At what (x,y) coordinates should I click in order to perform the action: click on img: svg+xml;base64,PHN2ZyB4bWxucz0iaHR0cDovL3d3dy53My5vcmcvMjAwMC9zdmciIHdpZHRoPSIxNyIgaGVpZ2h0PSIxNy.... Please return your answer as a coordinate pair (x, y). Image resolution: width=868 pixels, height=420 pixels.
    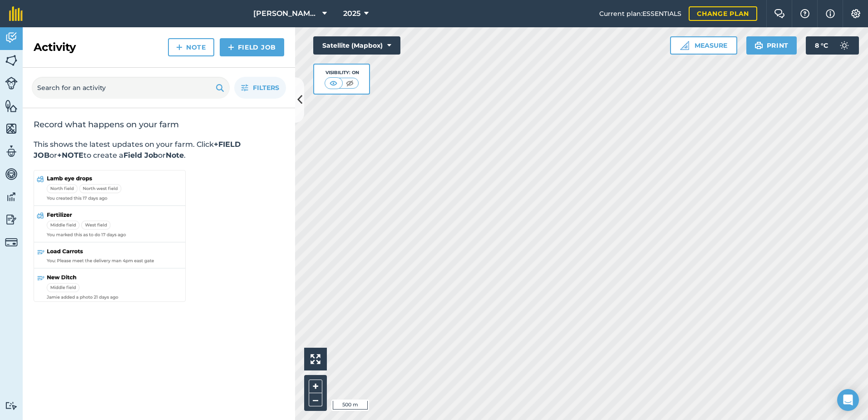
    Looking at the image, I should click on (830, 14).